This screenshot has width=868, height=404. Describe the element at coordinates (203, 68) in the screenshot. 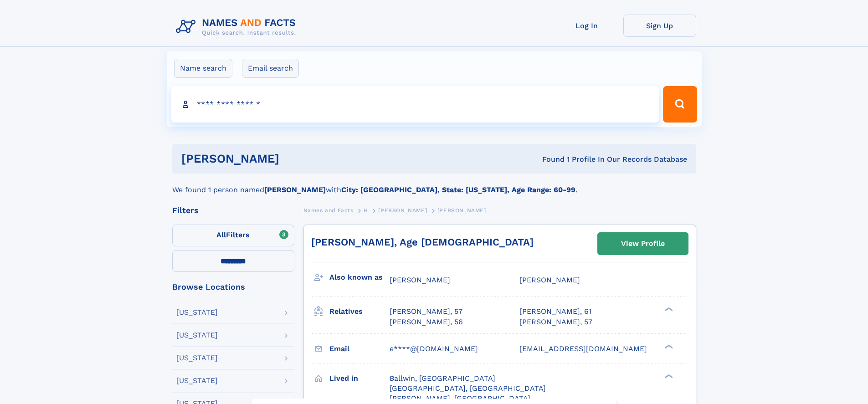

I see `label: Name search` at that location.